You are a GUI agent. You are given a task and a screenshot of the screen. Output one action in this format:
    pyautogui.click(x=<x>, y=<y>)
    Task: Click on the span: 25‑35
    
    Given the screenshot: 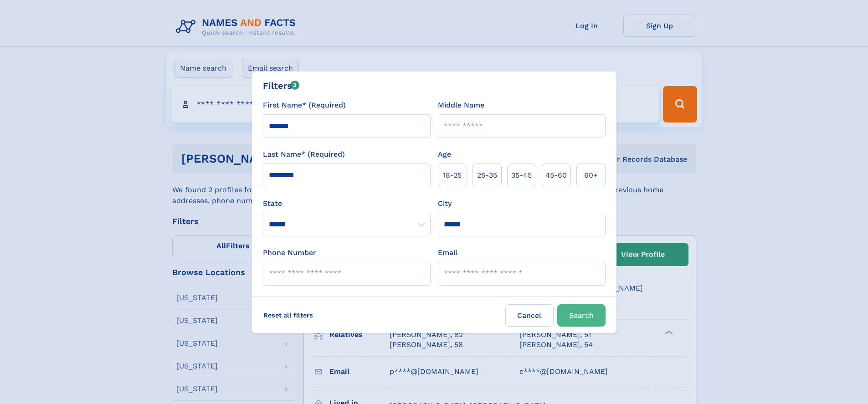 What is the action you would take?
    pyautogui.click(x=487, y=176)
    